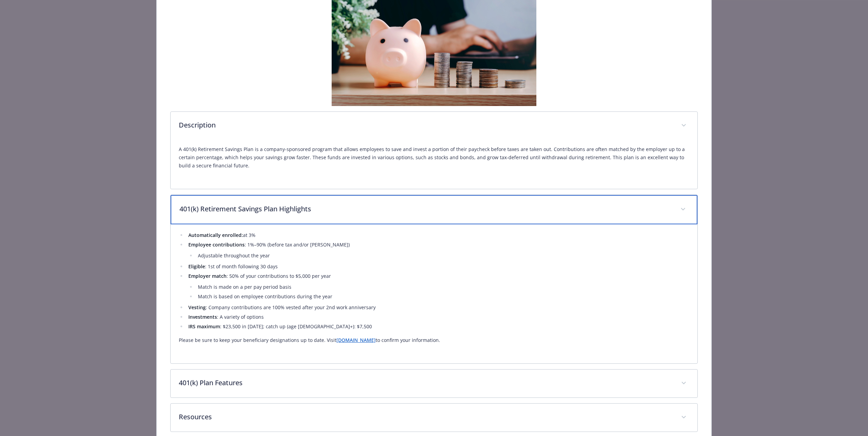 This screenshot has width=868, height=436. What do you see at coordinates (426, 384) in the screenshot?
I see `p: 401(k) Plan Features` at bounding box center [426, 384].